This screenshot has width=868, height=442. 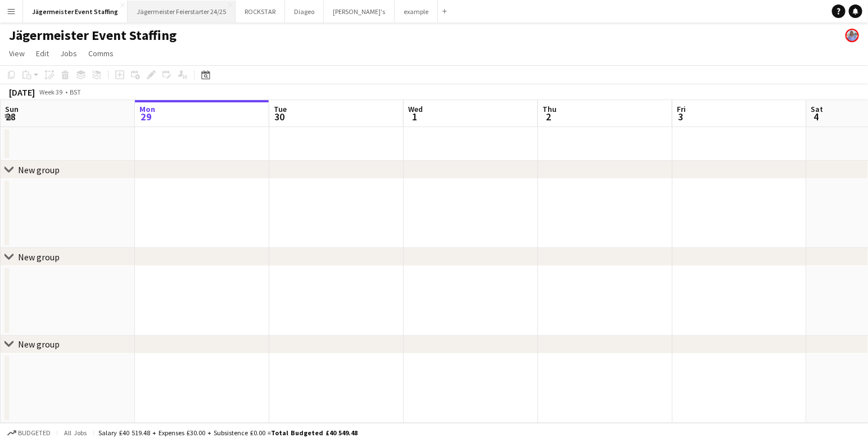 What do you see at coordinates (101, 54) in the screenshot?
I see `a: Comms` at bounding box center [101, 54].